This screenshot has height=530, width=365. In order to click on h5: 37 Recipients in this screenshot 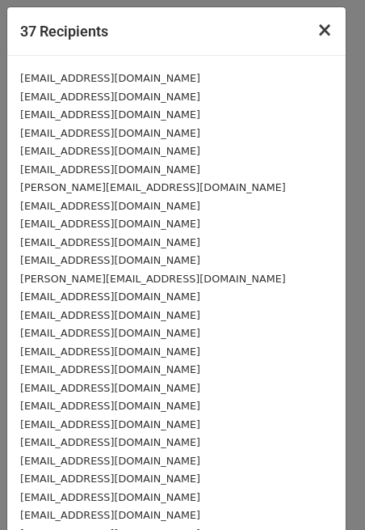, I will do `click(64, 31)`.